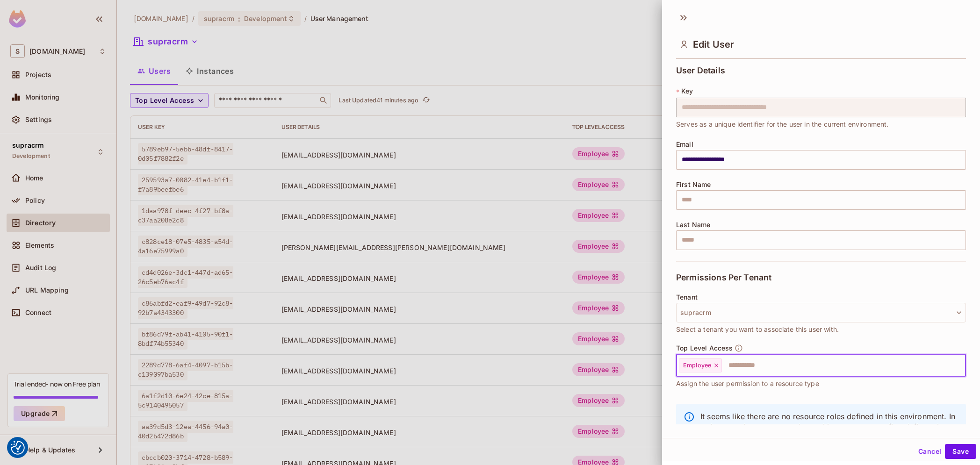  What do you see at coordinates (748, 384) in the screenshot?
I see `span: Assign the user permission to a resource type` at bounding box center [748, 384].